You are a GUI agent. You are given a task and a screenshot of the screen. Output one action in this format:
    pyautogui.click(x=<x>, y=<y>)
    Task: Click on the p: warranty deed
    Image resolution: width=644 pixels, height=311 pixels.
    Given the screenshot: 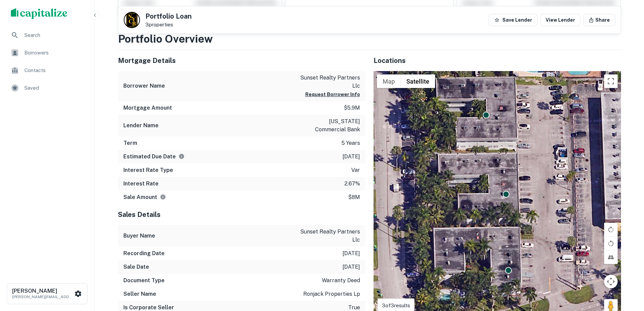 What is the action you would take?
    pyautogui.click(x=341, y=280)
    